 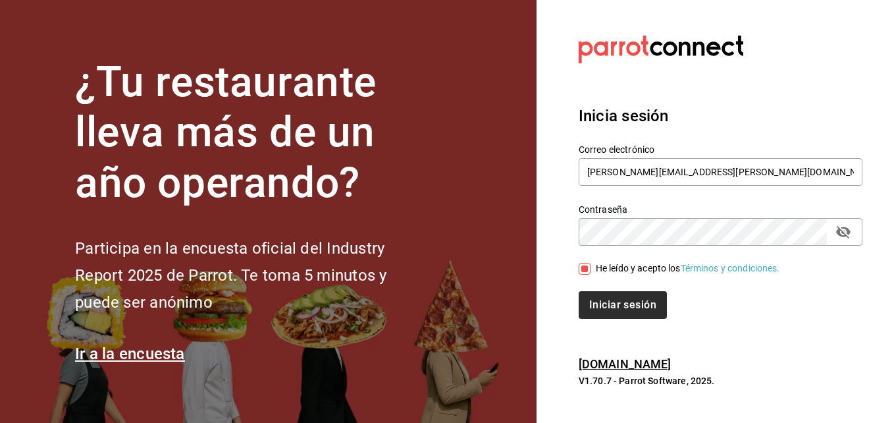 I want to click on input: Ingresa tu correo electrónico, so click(x=720, y=172).